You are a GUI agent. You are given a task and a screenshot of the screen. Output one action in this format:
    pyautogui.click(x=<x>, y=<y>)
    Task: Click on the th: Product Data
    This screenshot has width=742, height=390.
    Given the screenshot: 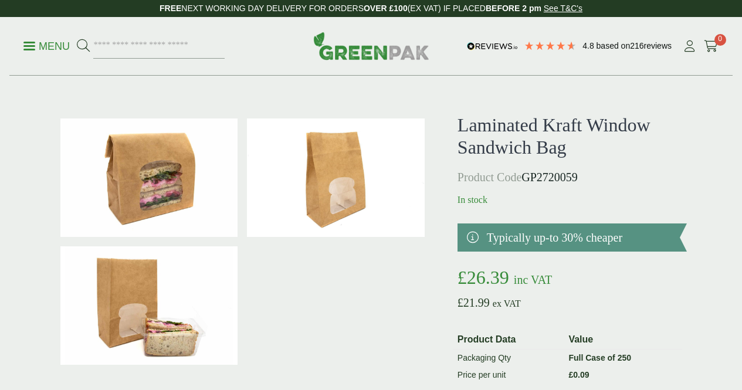 What is the action you would take?
    pyautogui.click(x=509, y=340)
    